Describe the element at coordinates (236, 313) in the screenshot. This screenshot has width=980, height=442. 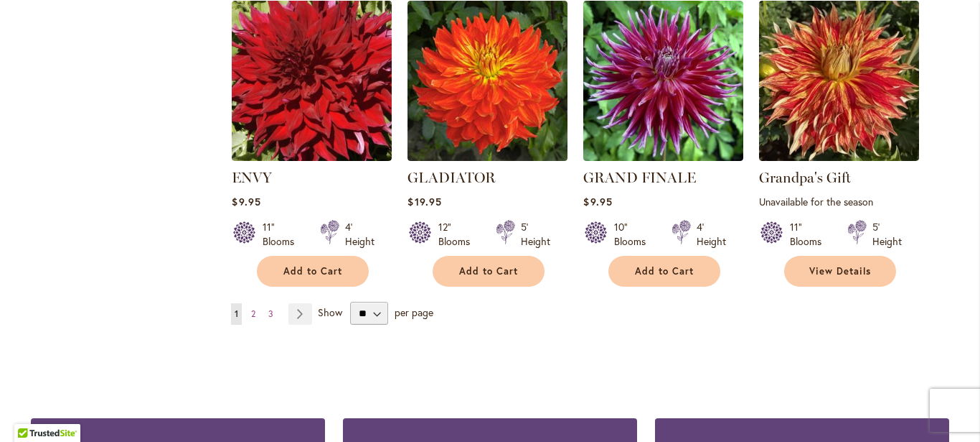
I see `span: 1` at that location.